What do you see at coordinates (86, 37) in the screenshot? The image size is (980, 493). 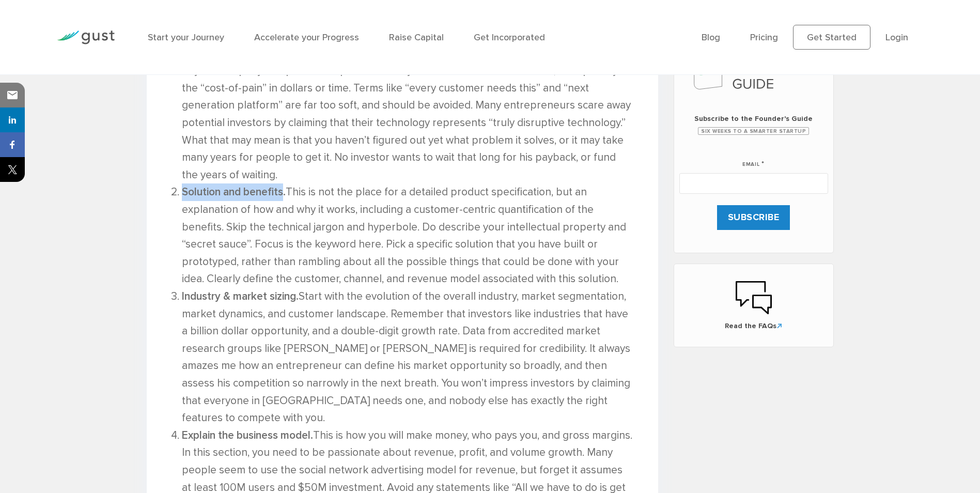 I see `img: Gust Logo` at bounding box center [86, 37].